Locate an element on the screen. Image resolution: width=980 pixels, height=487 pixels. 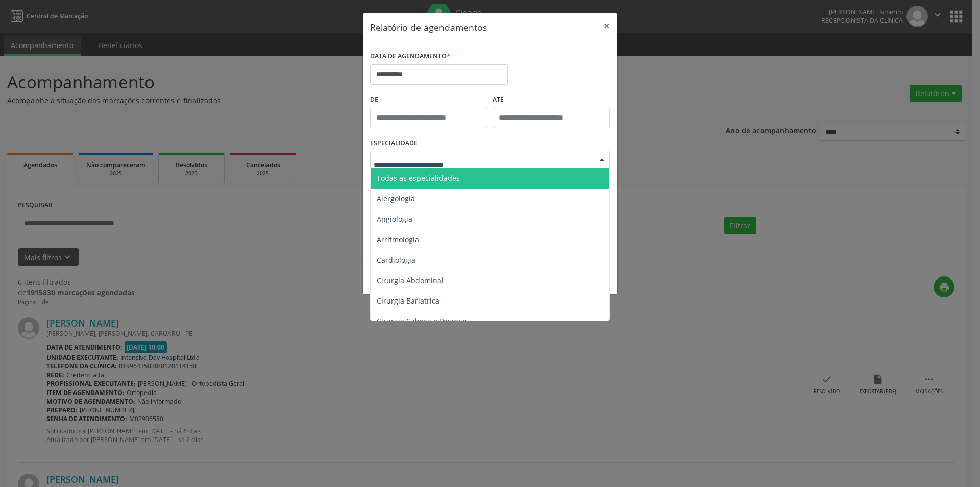
h5: Relatório de agendamentos is located at coordinates (428, 27).